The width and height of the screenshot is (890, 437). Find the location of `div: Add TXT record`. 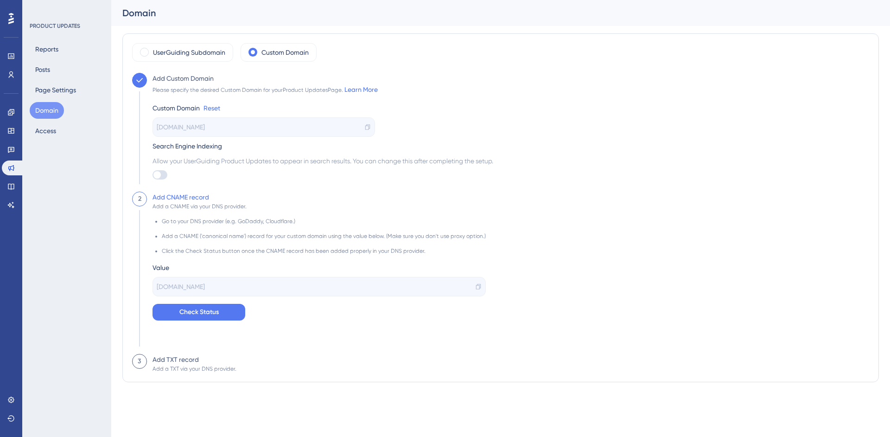

div: Add TXT record is located at coordinates (176, 359).